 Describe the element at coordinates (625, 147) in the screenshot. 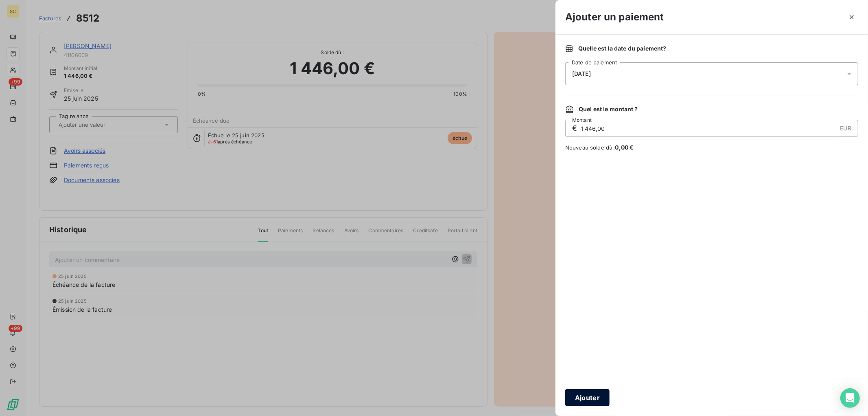

I see `span: 0,00 €` at that location.